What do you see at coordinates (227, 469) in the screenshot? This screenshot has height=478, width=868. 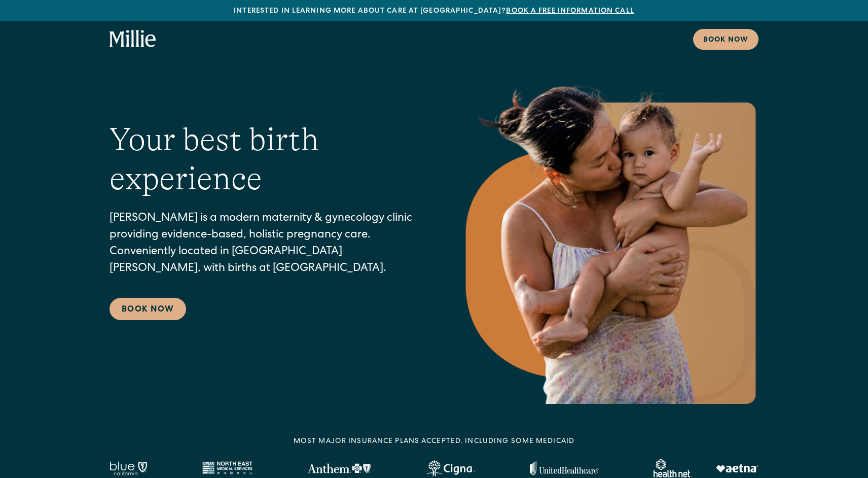 I see `img: North East Medical Services logo` at bounding box center [227, 469].